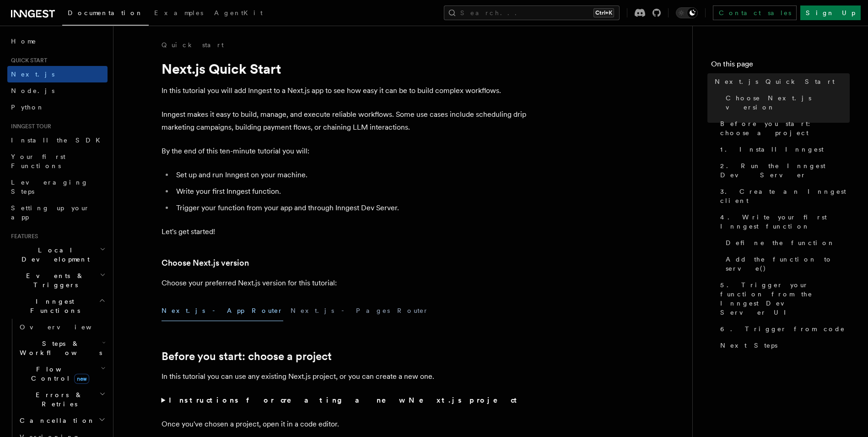 This screenshot has width=868, height=437. Describe the element at coordinates (359, 311) in the screenshot. I see `button: Next.js - Pages Router` at that location.